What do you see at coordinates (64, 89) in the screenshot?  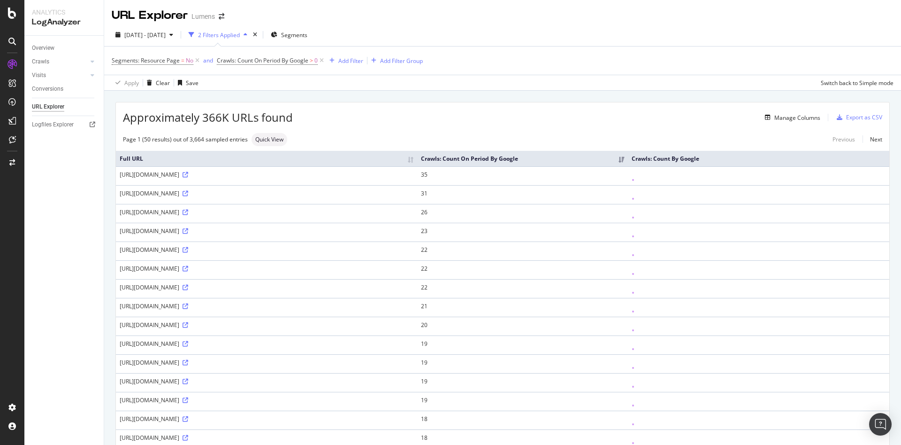 I see `a: Conversions` at bounding box center [64, 89].